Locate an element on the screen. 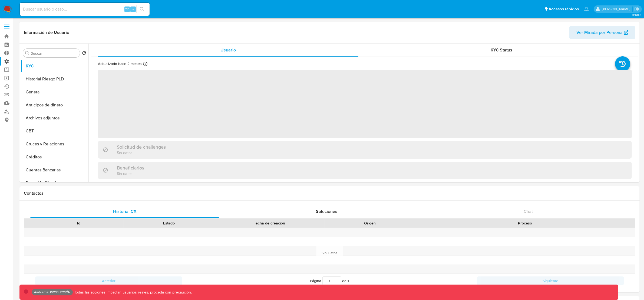 The image size is (644, 300). input: Buscar is located at coordinates (54, 53).